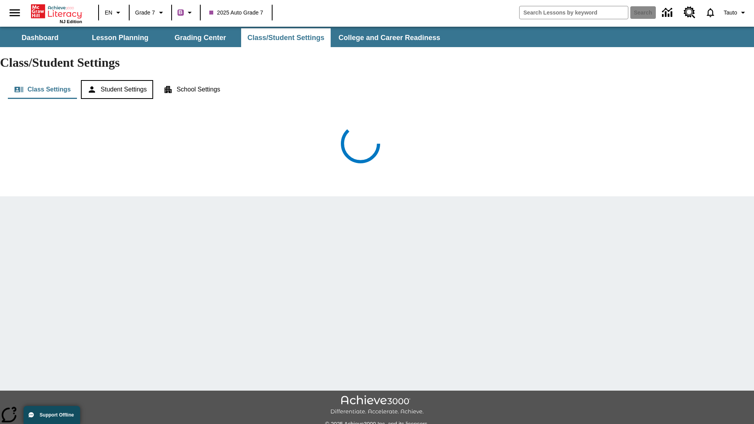 The width and height of the screenshot is (754, 424). What do you see at coordinates (200, 38) in the screenshot?
I see `button: Grading Center` at bounding box center [200, 38].